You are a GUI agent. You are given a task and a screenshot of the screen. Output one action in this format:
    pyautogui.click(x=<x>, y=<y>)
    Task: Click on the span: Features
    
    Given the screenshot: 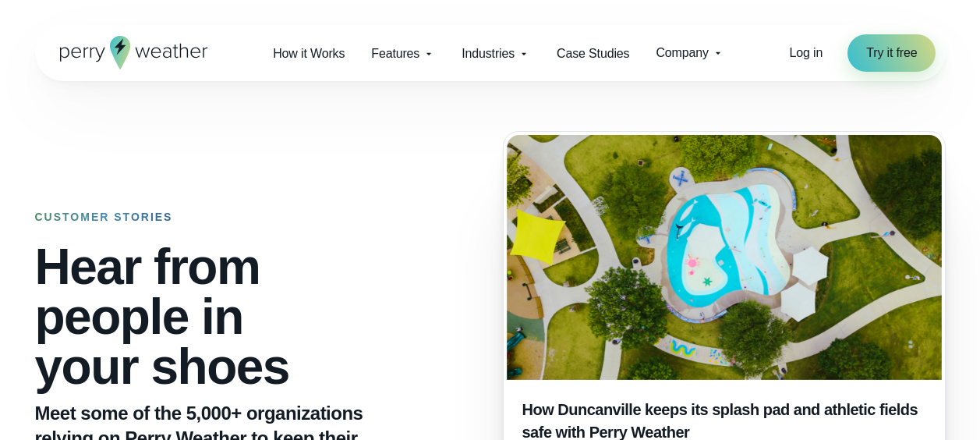 What is the action you would take?
    pyautogui.click(x=395, y=53)
    